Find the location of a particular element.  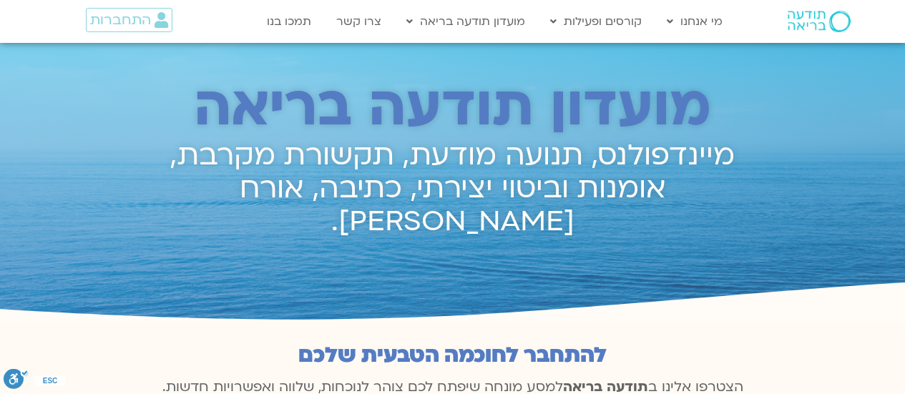

h2: מועדון תודעה בריאה is located at coordinates (453, 107).